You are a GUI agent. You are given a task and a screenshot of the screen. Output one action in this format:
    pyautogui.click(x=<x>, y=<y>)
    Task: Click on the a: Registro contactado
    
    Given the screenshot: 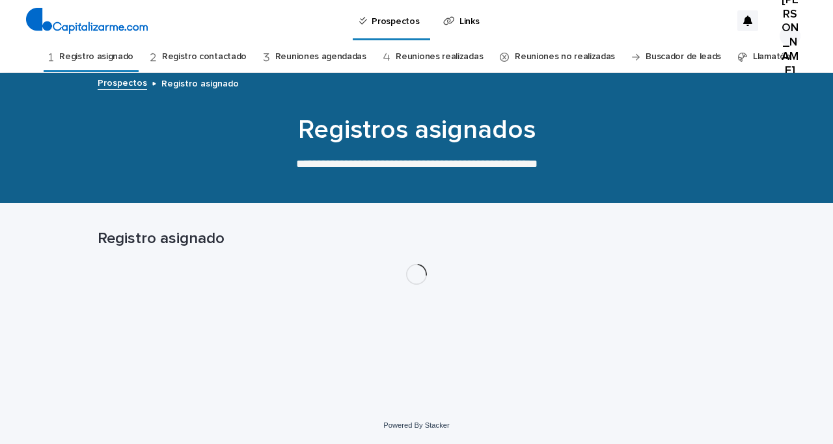 What is the action you would take?
    pyautogui.click(x=204, y=57)
    